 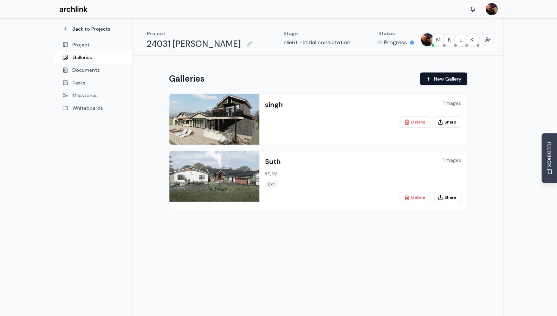 What do you see at coordinates (93, 108) in the screenshot?
I see `a: Whiteboards` at bounding box center [93, 108].